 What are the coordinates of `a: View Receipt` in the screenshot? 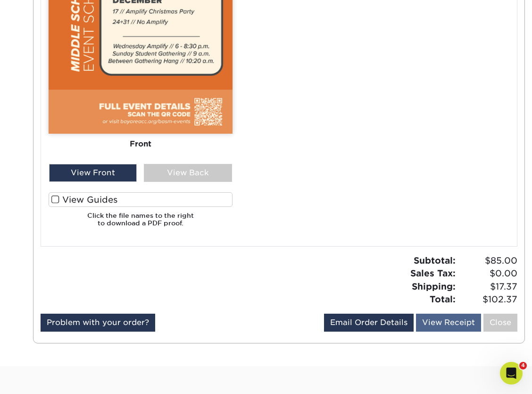 It's located at (449, 323).